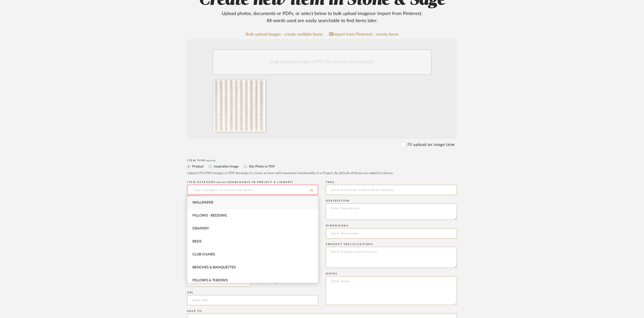 Image resolution: width=644 pixels, height=318 pixels. What do you see at coordinates (391, 226) in the screenshot?
I see `div: Dimensions` at bounding box center [391, 226].